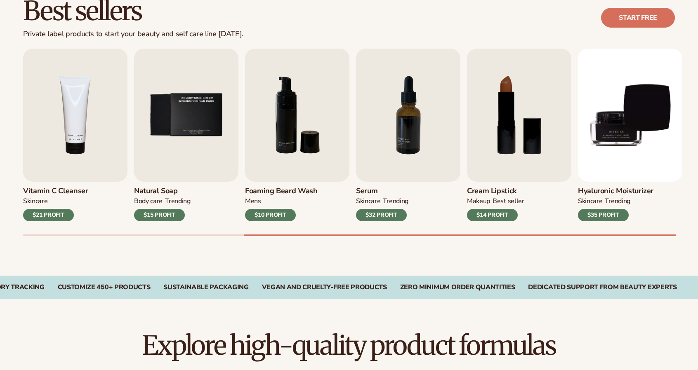  I want to click on div: $21 PROFIT, so click(48, 215).